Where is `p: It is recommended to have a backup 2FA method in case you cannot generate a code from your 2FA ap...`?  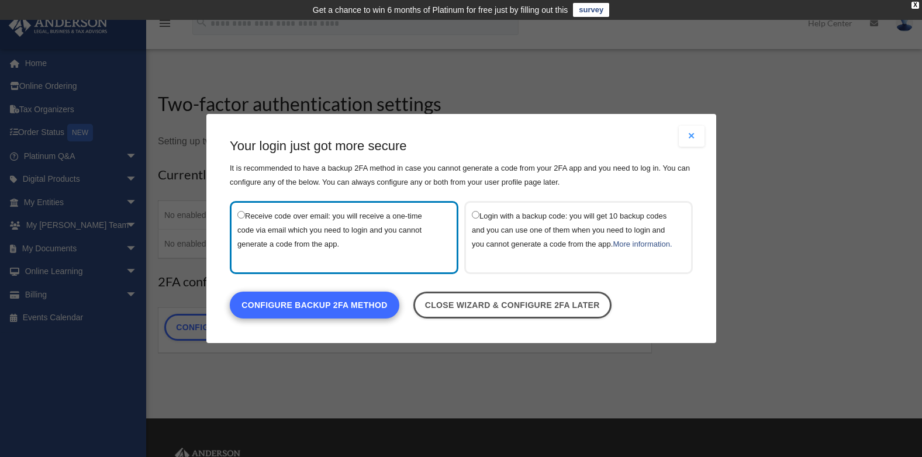 p: It is recommended to have a backup 2FA method in case you cannot generate a code from your 2FA ap... is located at coordinates (461, 175).